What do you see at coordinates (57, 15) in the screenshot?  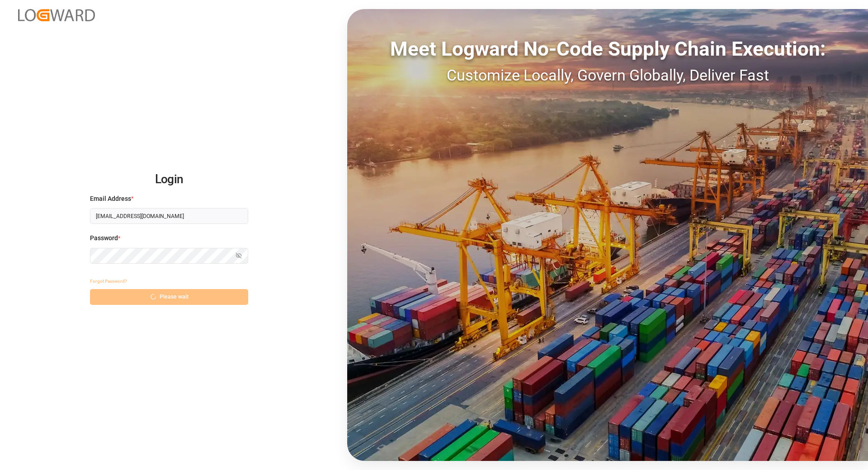 I see `img: Logward_new_orange.png` at bounding box center [57, 15].